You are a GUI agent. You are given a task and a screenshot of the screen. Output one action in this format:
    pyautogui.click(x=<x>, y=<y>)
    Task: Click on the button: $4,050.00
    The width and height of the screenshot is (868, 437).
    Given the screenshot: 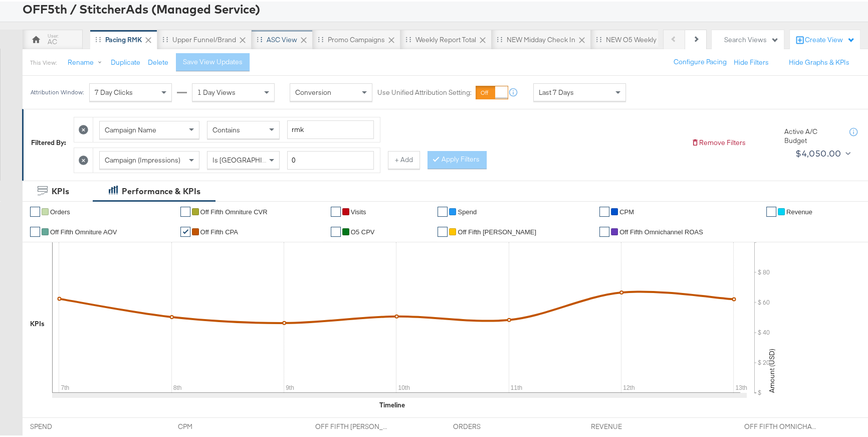 What is the action you would take?
    pyautogui.click(x=822, y=152)
    